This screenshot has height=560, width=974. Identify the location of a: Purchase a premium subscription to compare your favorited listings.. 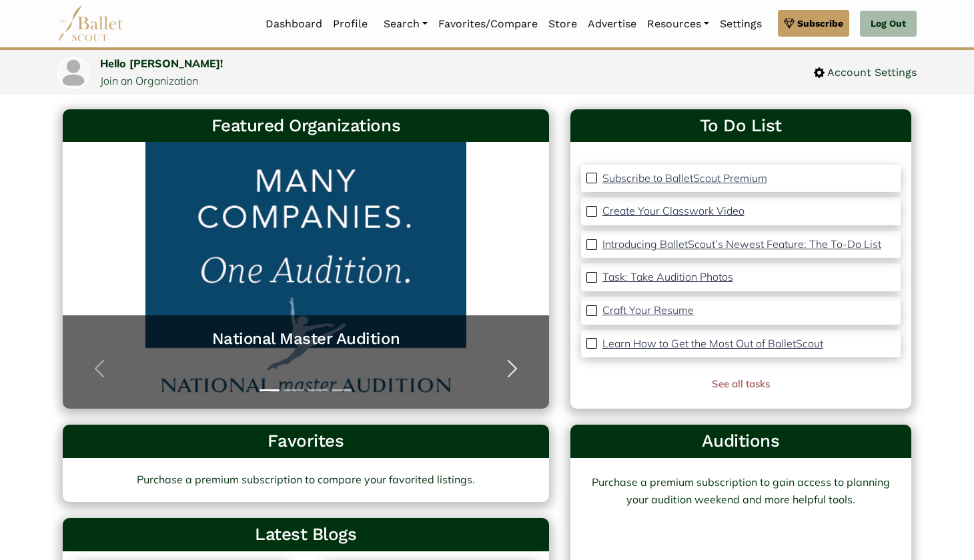
(306, 480).